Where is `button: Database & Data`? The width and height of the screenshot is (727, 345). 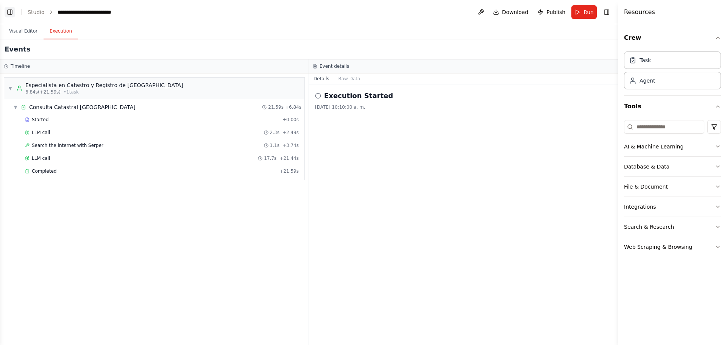
button: Database & Data is located at coordinates (672, 167).